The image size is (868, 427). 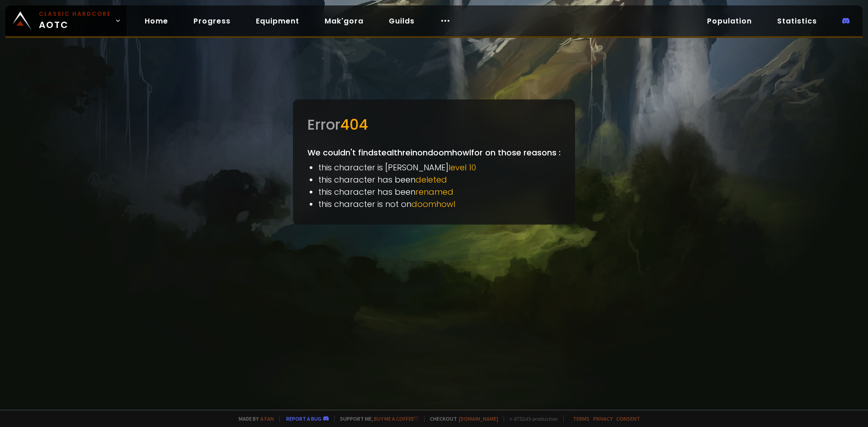 What do you see at coordinates (344, 21) in the screenshot?
I see `a: Mak'gora` at bounding box center [344, 21].